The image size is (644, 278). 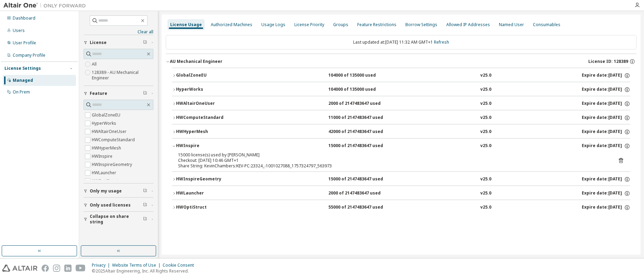 I want to click on img: youtube.svg, so click(x=80, y=268).